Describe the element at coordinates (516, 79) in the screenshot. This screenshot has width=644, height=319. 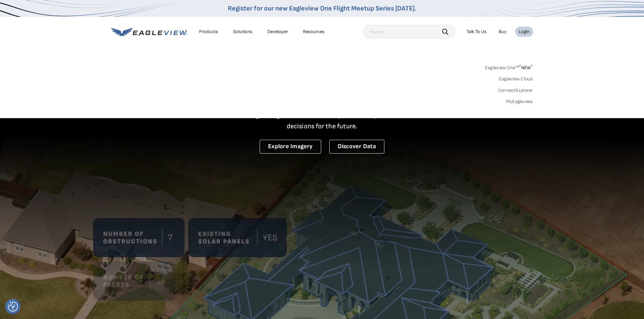
I see `a: Eagleview Cloud` at that location.